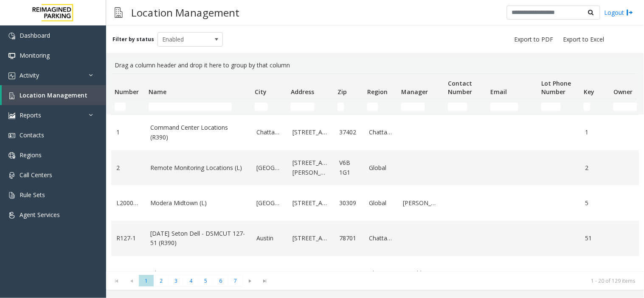 The image size is (644, 298). Describe the element at coordinates (260, 92) in the screenshot. I see `span: City` at that location.